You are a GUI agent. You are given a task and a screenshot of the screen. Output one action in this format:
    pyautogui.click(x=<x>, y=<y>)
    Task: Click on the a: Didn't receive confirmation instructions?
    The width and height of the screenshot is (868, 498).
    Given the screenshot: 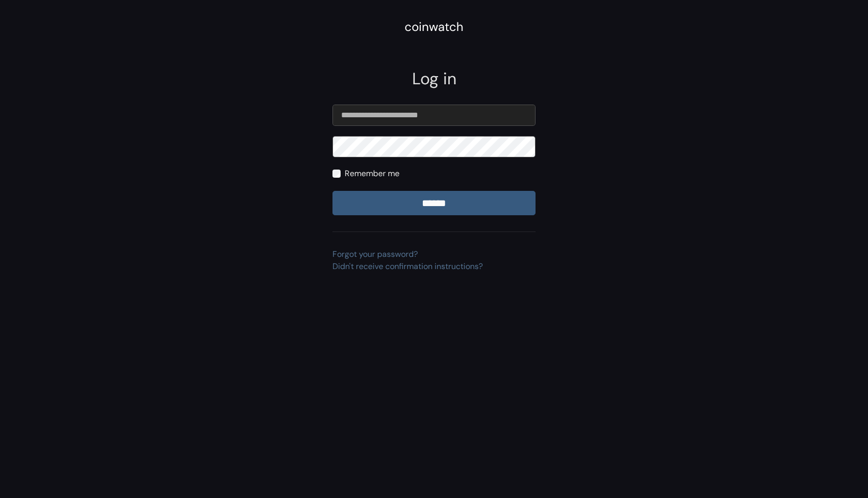 What is the action you would take?
    pyautogui.click(x=408, y=266)
    